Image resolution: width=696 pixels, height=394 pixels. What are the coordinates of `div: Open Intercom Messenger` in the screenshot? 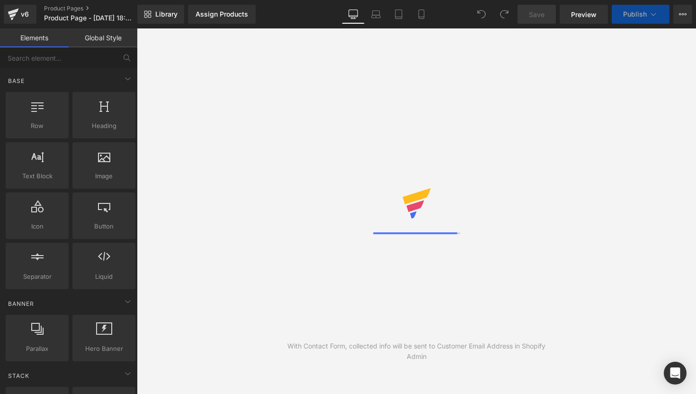 It's located at (676, 373).